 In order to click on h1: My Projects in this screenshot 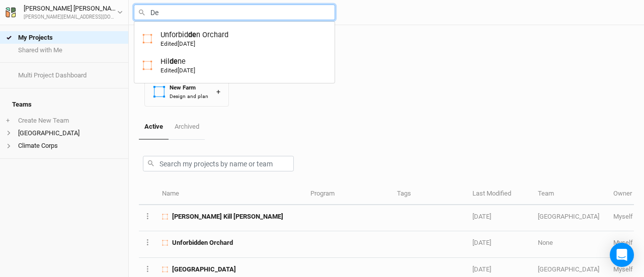, I will do `click(389, 57)`.